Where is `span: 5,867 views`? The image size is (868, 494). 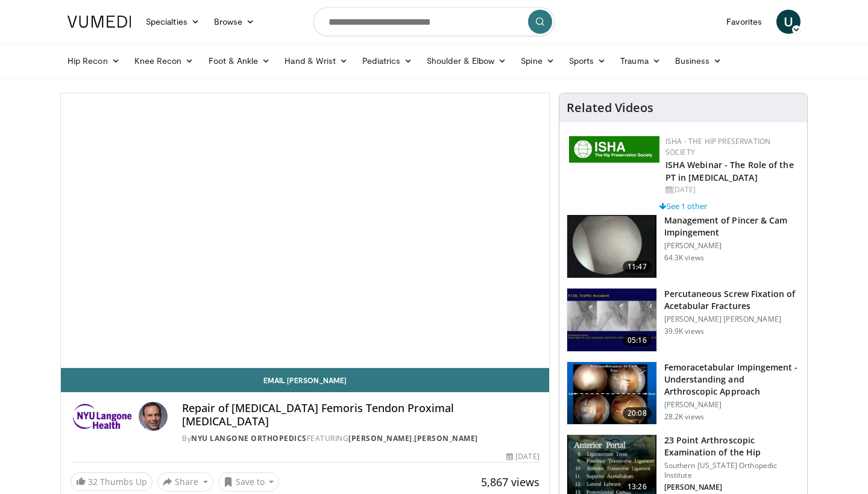
span: 5,867 views is located at coordinates (510, 482).